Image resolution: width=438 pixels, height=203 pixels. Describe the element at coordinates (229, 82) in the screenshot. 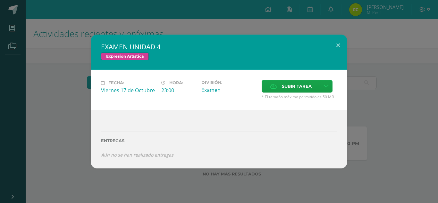

I see `label: División:` at that location.